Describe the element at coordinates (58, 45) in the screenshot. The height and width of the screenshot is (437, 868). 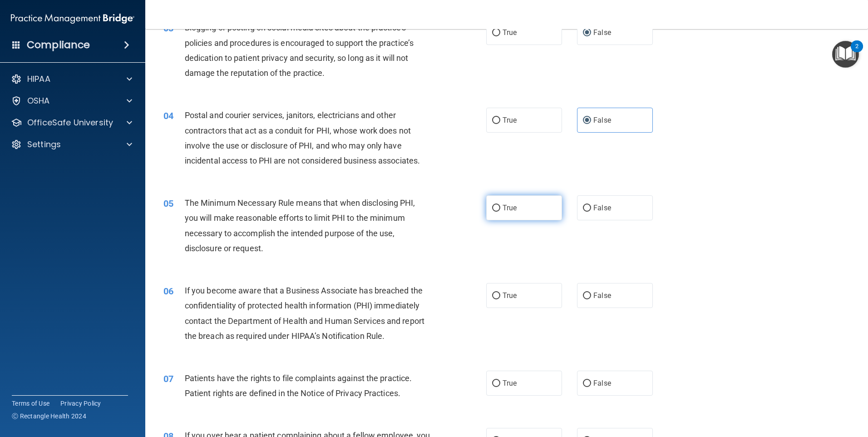
I see `h4: Compliance` at that location.